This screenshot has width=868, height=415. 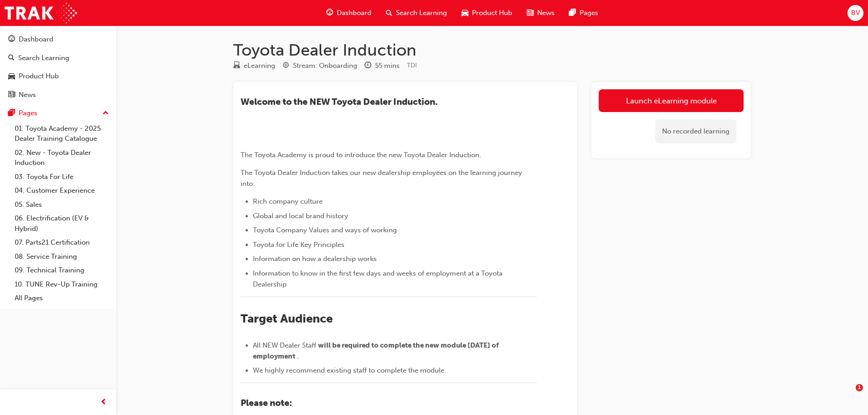 What do you see at coordinates (354, 13) in the screenshot?
I see `span: Dashboard` at bounding box center [354, 13].